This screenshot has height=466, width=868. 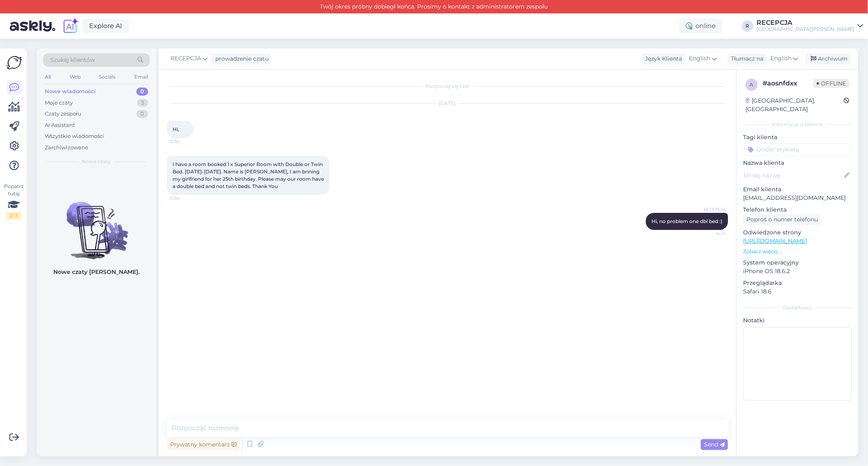 What do you see at coordinates (793, 176) in the screenshot?
I see `input: Dodaj nazwę` at bounding box center [793, 176].